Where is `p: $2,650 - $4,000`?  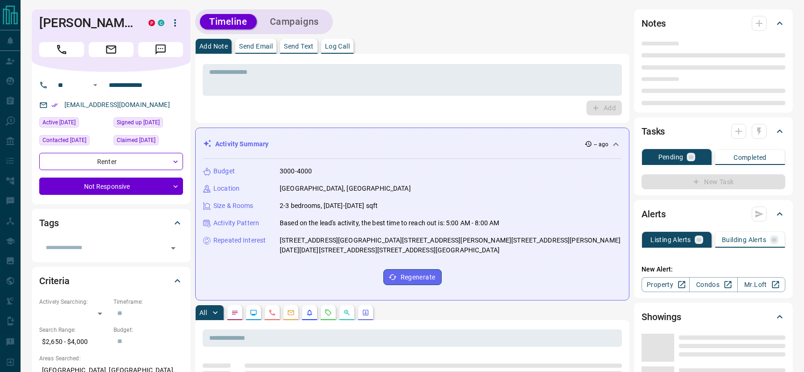 p: $2,650 - $4,000 is located at coordinates (74, 341).